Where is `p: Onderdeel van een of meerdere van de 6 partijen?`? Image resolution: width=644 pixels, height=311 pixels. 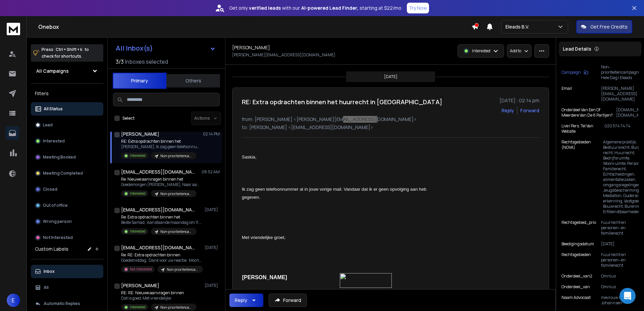
p: Onderdeel van een of meerdere van de 6 partijen? is located at coordinates (589, 113).